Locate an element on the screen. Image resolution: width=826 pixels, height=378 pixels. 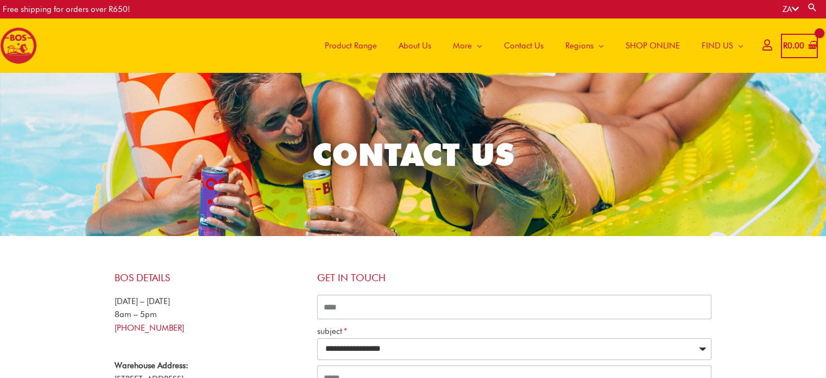
span: Product Range is located at coordinates (351, 46).